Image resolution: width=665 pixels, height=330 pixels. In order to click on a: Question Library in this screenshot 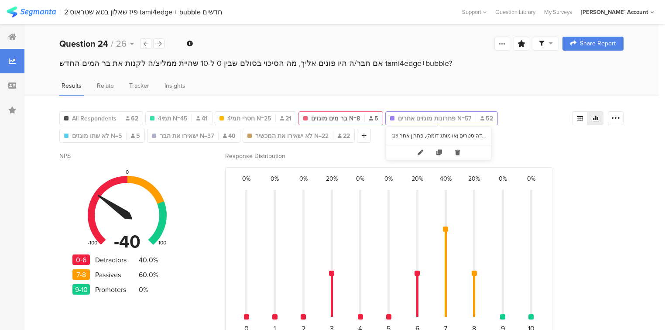, I will do `click(515, 12)`.